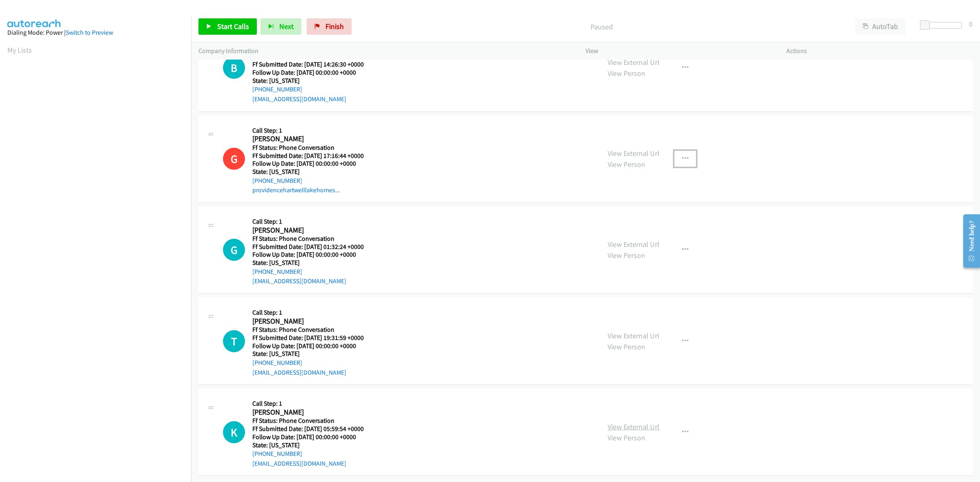 The height and width of the screenshot is (482, 980). What do you see at coordinates (286, 26) in the screenshot?
I see `span: Next` at bounding box center [286, 26].